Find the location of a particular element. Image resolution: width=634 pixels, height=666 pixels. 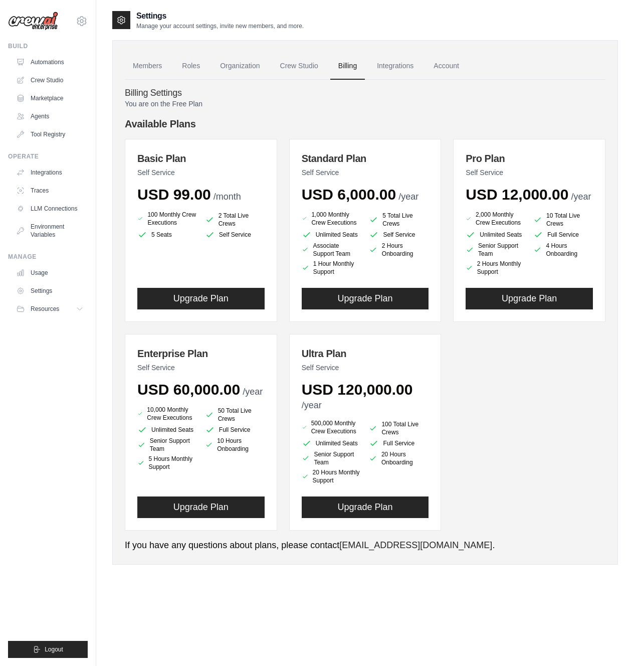

li: 100 Total Live Crews is located at coordinates (399, 428).